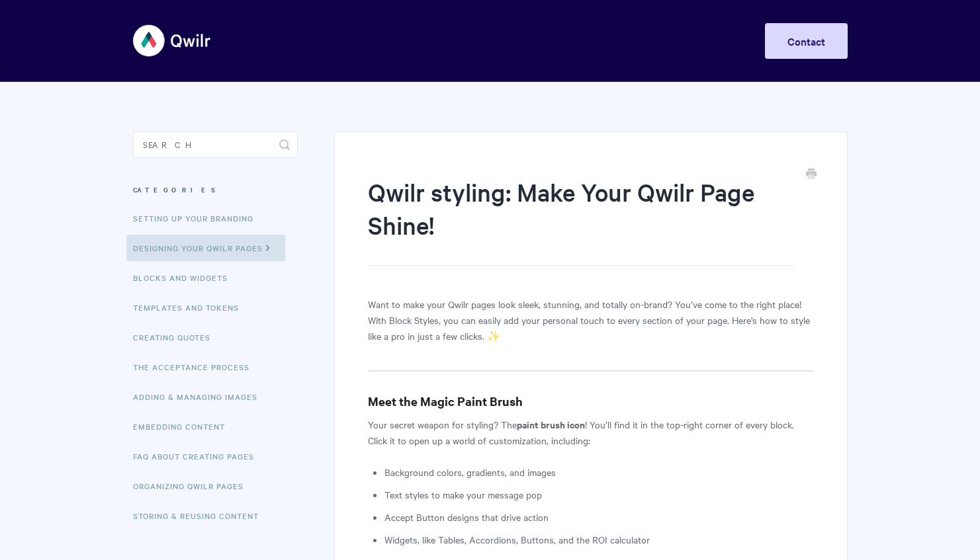 The width and height of the screenshot is (980, 560). Describe the element at coordinates (198, 218) in the screenshot. I see `a: Setting up your Branding` at that location.